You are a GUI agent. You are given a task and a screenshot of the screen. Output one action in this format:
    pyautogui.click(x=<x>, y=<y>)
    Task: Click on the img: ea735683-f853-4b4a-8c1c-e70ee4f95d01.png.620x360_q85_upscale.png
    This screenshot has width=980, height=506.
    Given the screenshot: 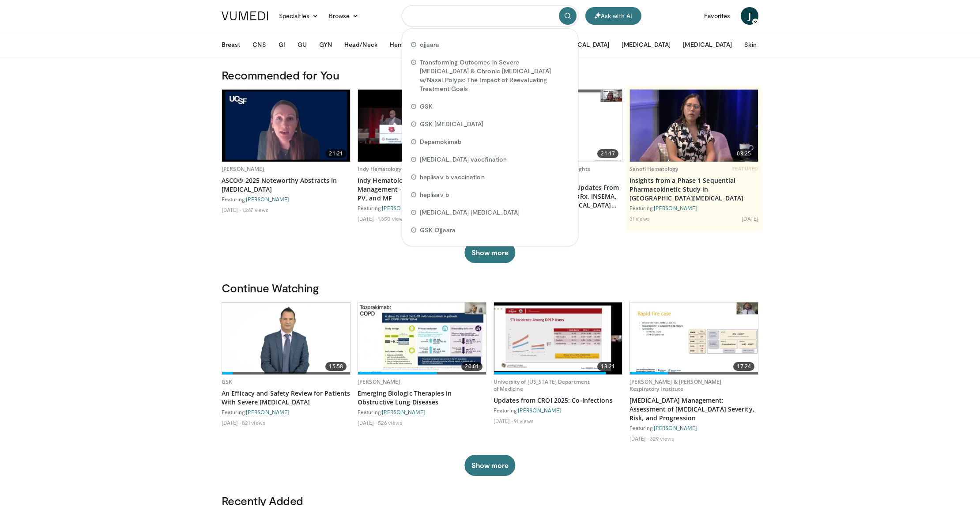 What is the action you would take?
    pyautogui.click(x=286, y=338)
    